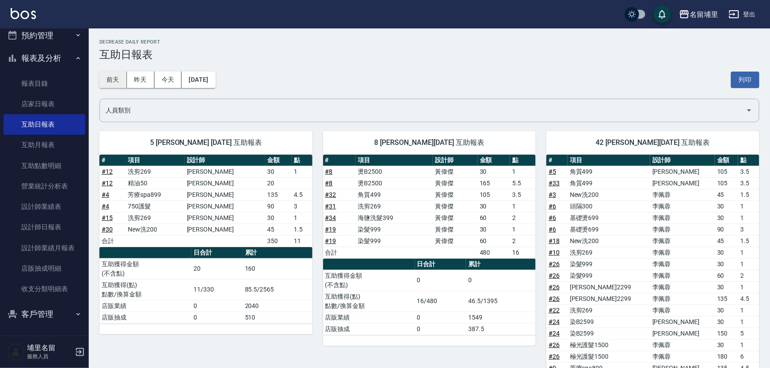 Image resolution: width=770 pixels, height=368 pixels. Describe the element at coordinates (331, 241) in the screenshot. I see `a: #19` at that location.